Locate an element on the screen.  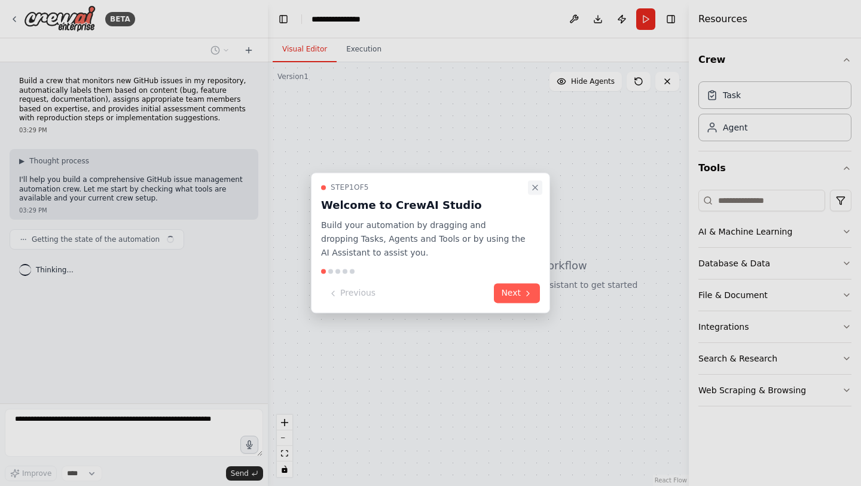
h3: Welcome to CrewAI Studio is located at coordinates (423, 205).